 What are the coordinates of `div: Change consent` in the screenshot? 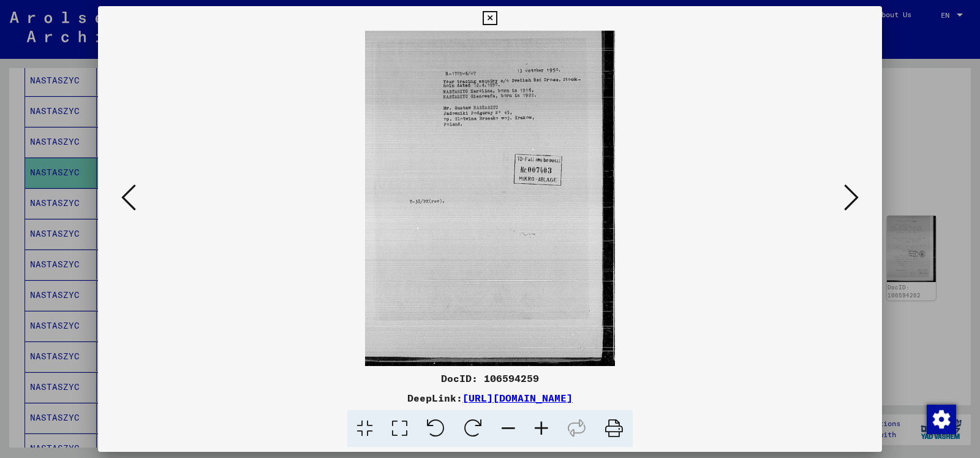 It's located at (941, 419).